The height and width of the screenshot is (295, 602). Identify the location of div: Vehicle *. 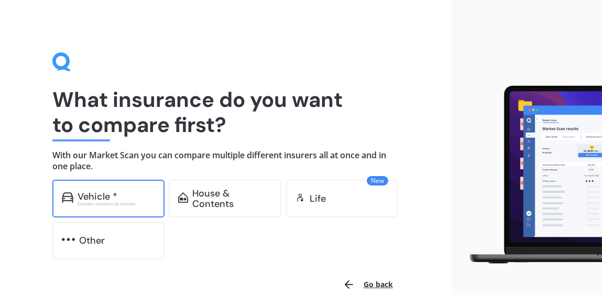
(97, 196).